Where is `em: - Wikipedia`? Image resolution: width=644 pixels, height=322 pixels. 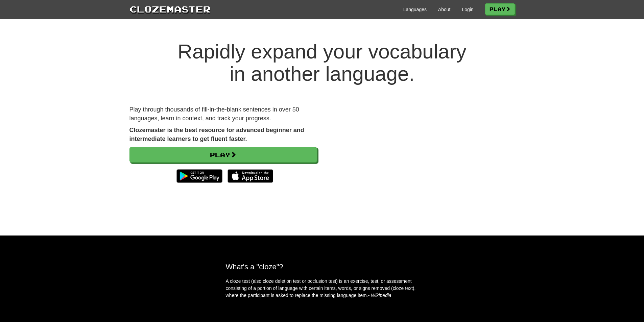 em: - Wikipedia is located at coordinates (380, 295).